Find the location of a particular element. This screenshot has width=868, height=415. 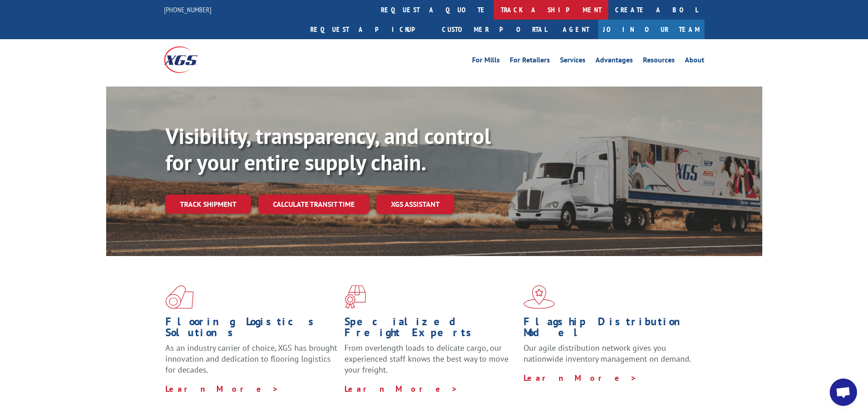

a: Request a pickup is located at coordinates (369, 29).